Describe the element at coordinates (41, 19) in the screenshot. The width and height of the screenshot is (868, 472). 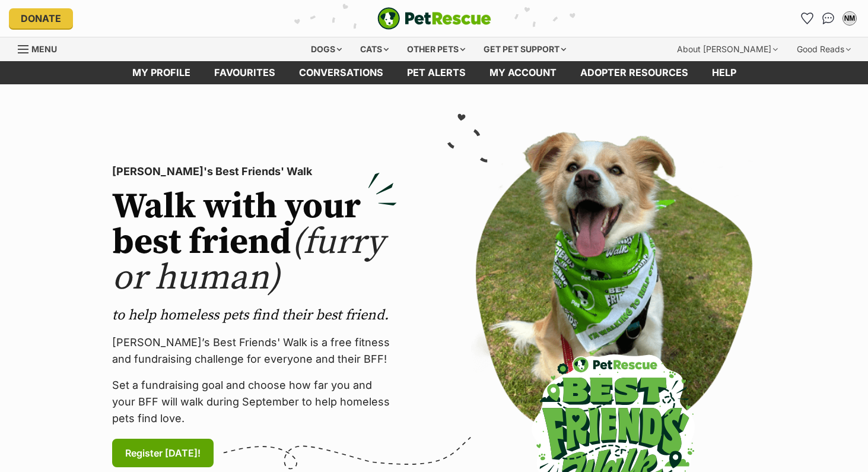
I see `a: Donate` at that location.